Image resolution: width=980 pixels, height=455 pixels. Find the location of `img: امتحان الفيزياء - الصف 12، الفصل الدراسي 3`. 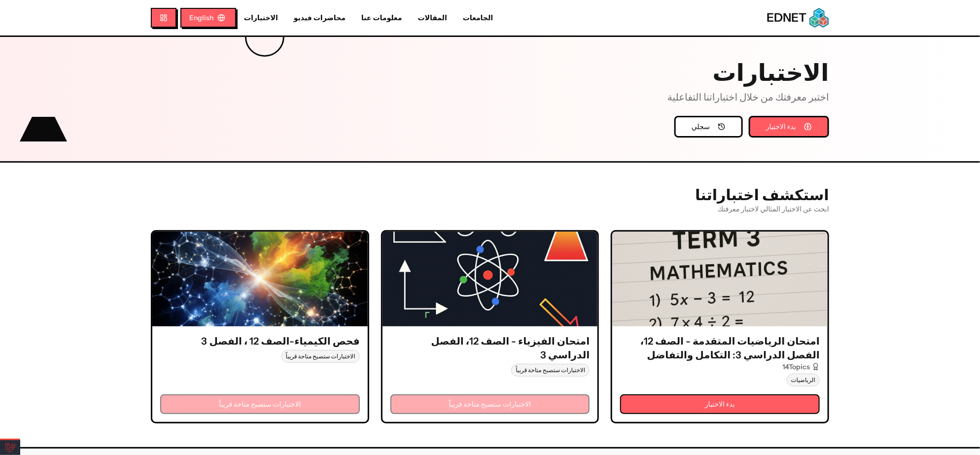

img: امتحان الفيزياء - الصف 12، الفصل الدراسي 3 is located at coordinates (490, 279).